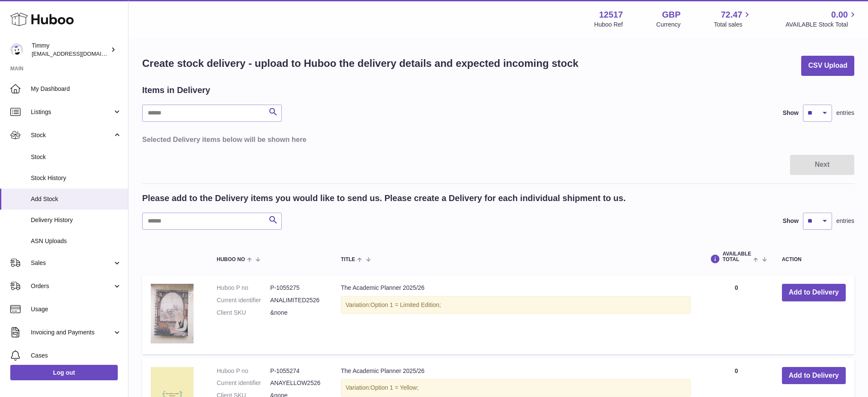 Image resolution: width=868 pixels, height=397 pixels. I want to click on span: Delivery History, so click(76, 220).